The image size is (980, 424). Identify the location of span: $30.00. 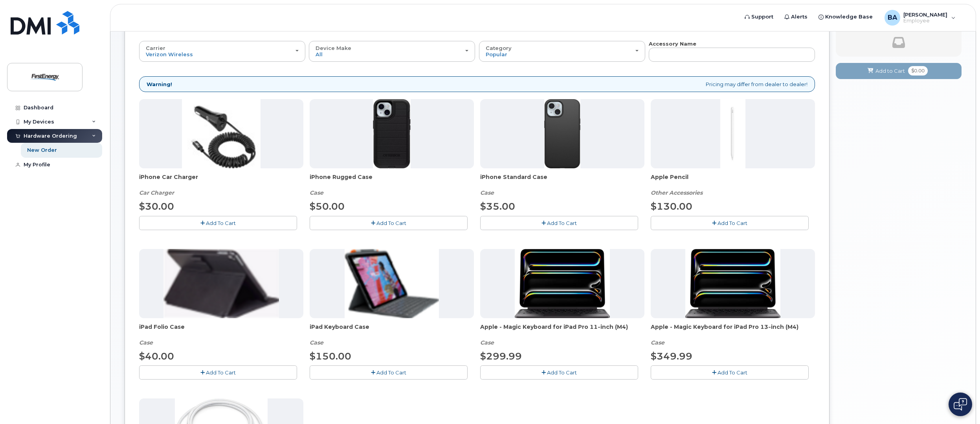
(157, 206).